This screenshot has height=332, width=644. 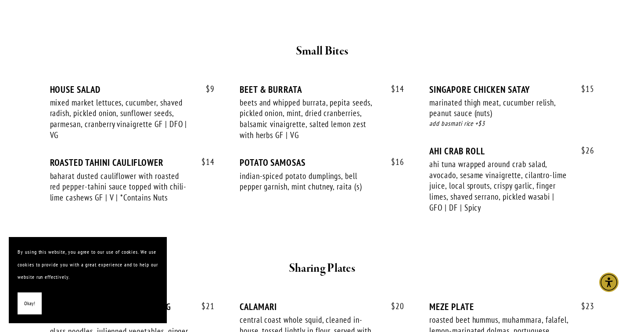 I want to click on span: 20, so click(x=393, y=306).